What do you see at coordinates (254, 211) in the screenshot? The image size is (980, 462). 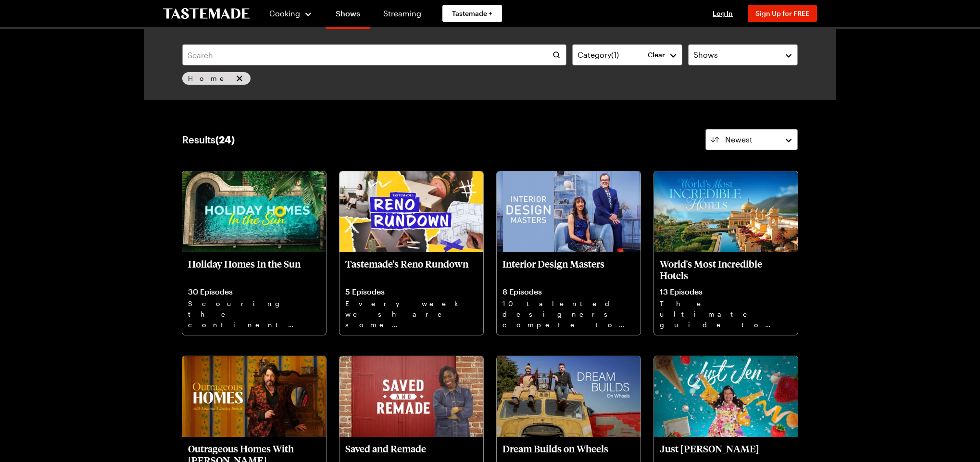 I see `img: Holiday Homes In the Sun` at bounding box center [254, 211].